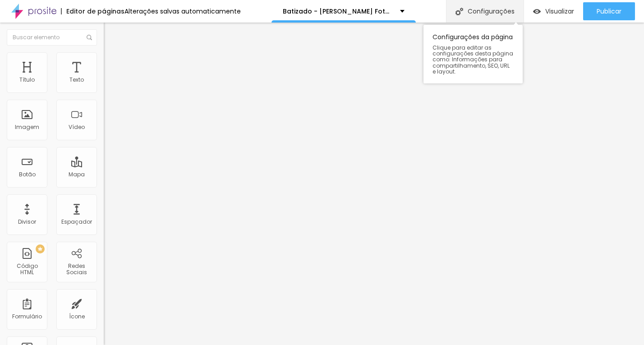  Describe the element at coordinates (473, 60) in the screenshot. I see `span: Clique para editar as configurações desta página como: Informações para compartilhamento, SEO, UR...` at that location.